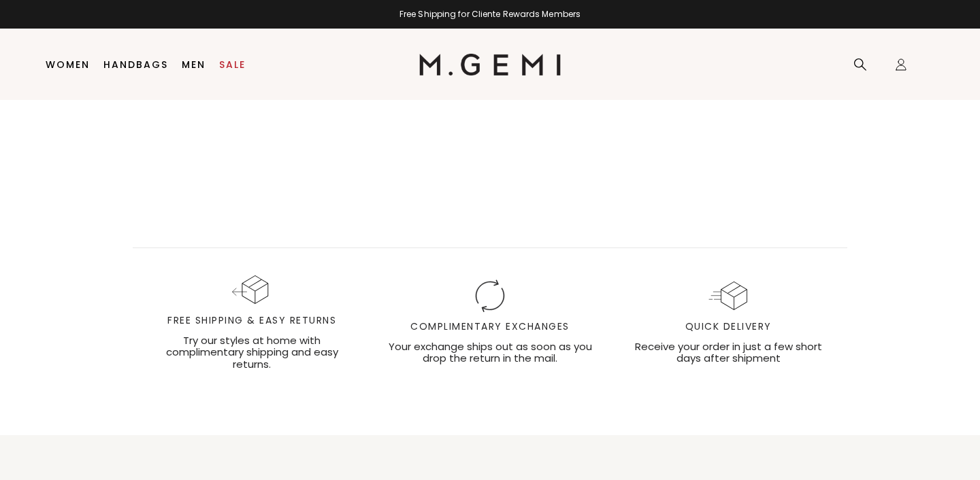 The width and height of the screenshot is (980, 480). Describe the element at coordinates (728, 327) in the screenshot. I see `div: Quick Delivery` at that location.